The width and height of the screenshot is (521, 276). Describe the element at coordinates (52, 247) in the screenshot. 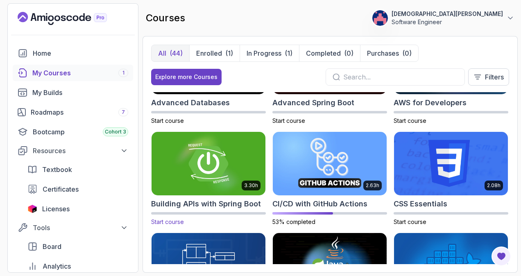

I see `span: Board` at that location.